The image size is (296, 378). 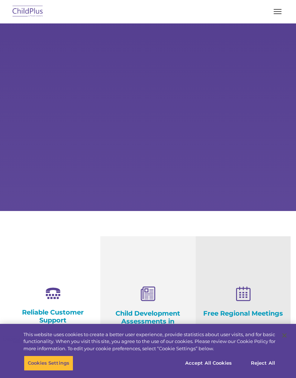 I want to click on img: ChildPlus by Procare Solutions, so click(x=28, y=12).